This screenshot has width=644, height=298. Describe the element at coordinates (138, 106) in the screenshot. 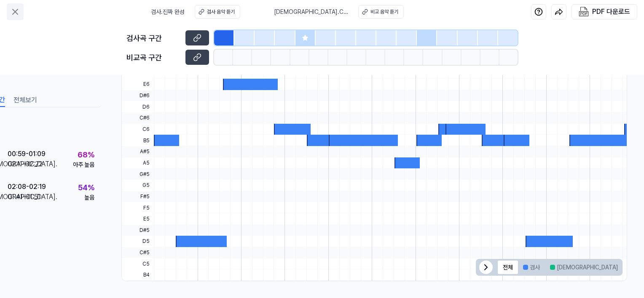

I see `span: D6` at that location.